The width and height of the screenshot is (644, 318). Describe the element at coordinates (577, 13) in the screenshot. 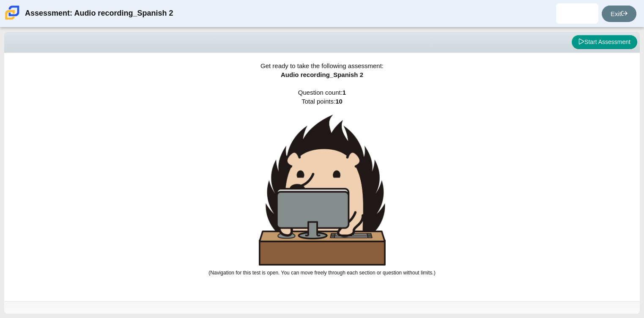

I see `img: martha.addo-preko.yyKIqf` at that location.